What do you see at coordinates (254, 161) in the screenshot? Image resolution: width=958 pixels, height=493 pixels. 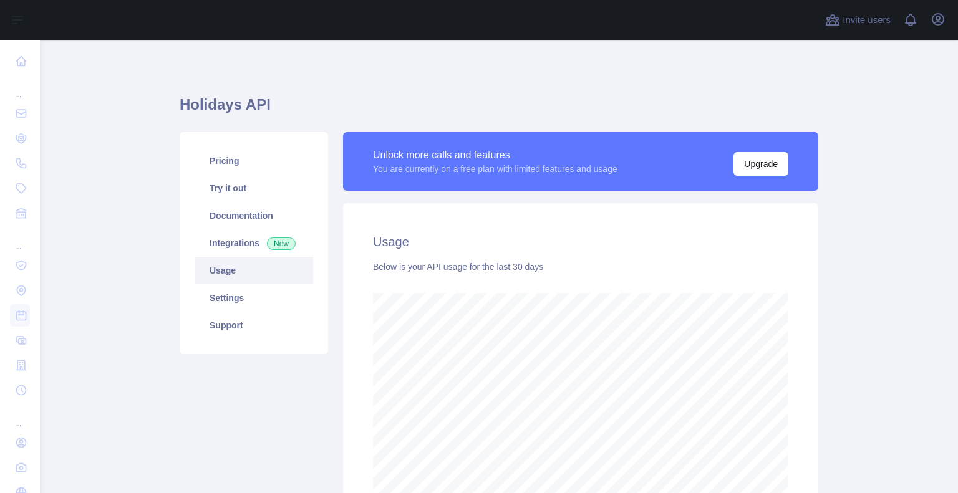 I see `a: Pricing` at bounding box center [254, 161].